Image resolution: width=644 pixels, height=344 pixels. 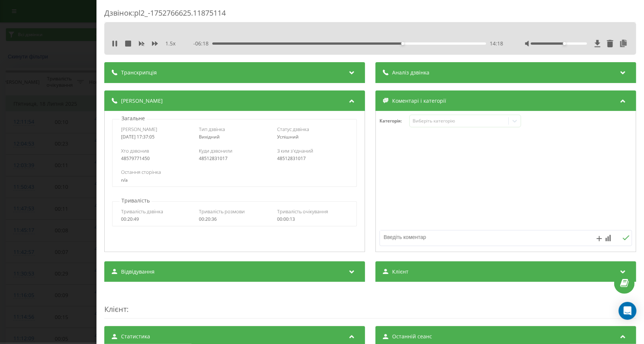 I want to click on span: Коментарі і категорії, so click(x=419, y=101).